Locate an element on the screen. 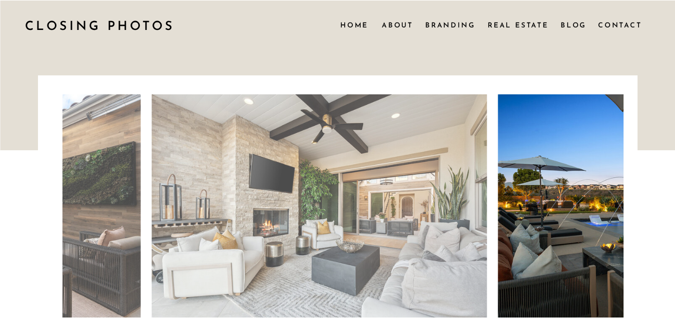  nav: Home is located at coordinates (354, 25).